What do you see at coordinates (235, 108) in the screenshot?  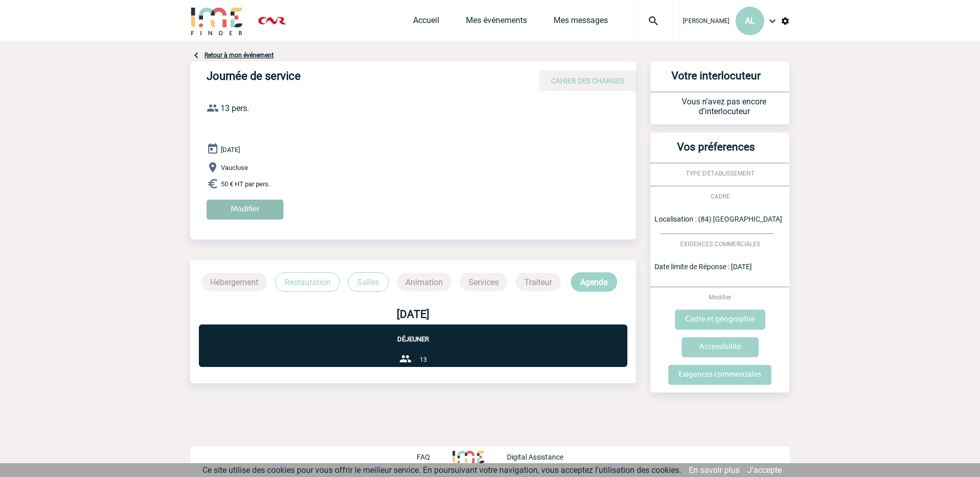 I see `span: 13 pers.` at bounding box center [235, 108].